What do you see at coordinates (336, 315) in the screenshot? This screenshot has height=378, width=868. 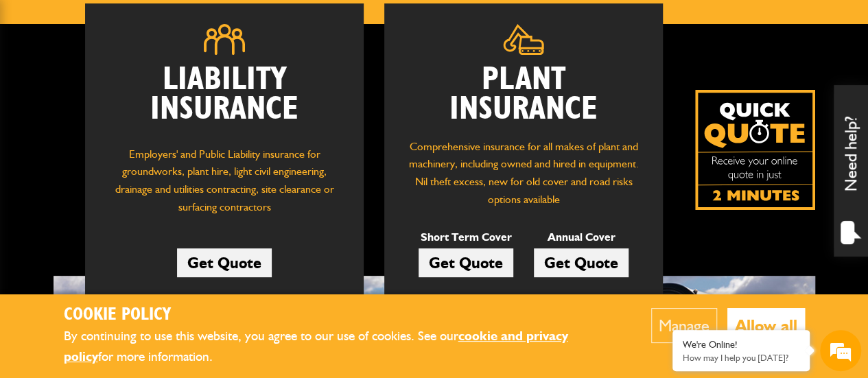 I see `h2: Cookie Policy` at bounding box center [336, 315].